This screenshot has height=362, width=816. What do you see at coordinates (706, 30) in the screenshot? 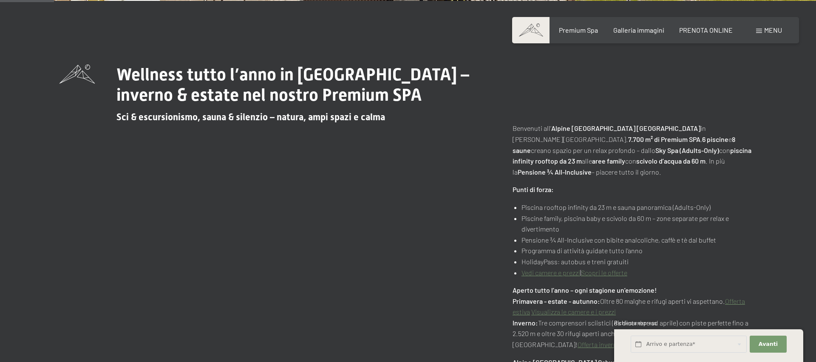
I see `a: PRENOTA ONLINE` at bounding box center [706, 30].